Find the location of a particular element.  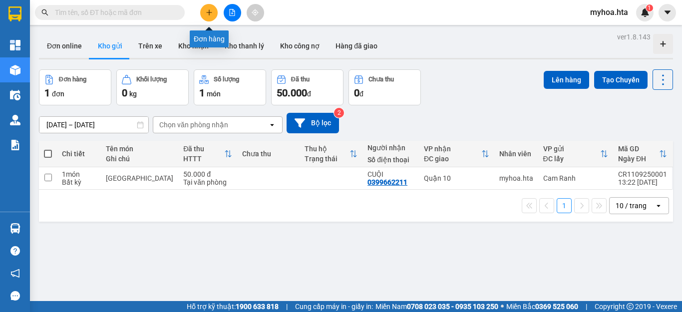

div: Ngày ĐH is located at coordinates (639, 159).